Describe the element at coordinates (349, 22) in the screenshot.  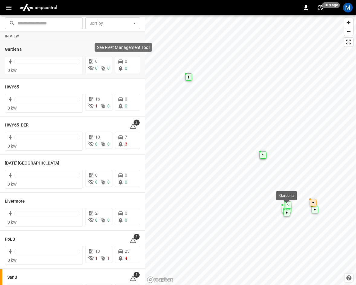
I see `button: Zoom in` at that location.